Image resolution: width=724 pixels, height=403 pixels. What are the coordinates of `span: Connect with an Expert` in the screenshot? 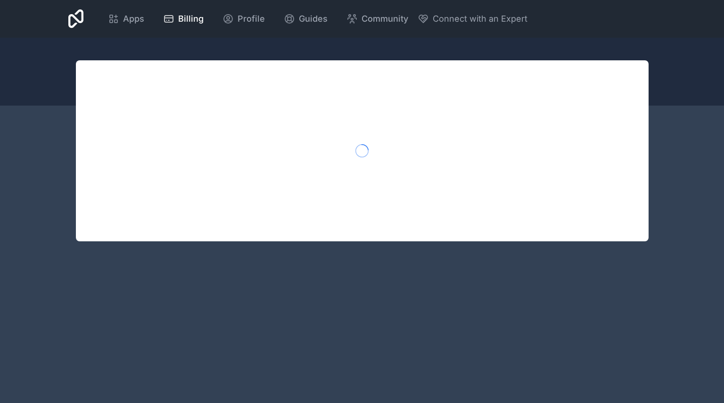 It's located at (480, 19).